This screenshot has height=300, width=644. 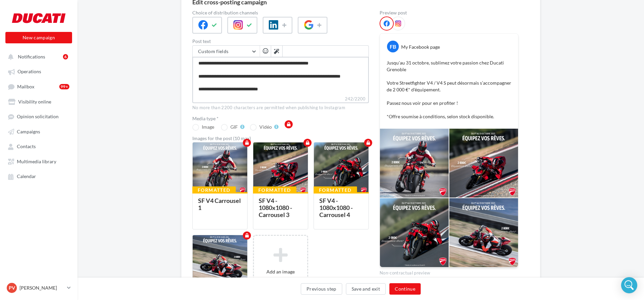 What do you see at coordinates (213, 51) in the screenshot?
I see `span: Custom fields` at bounding box center [213, 51].